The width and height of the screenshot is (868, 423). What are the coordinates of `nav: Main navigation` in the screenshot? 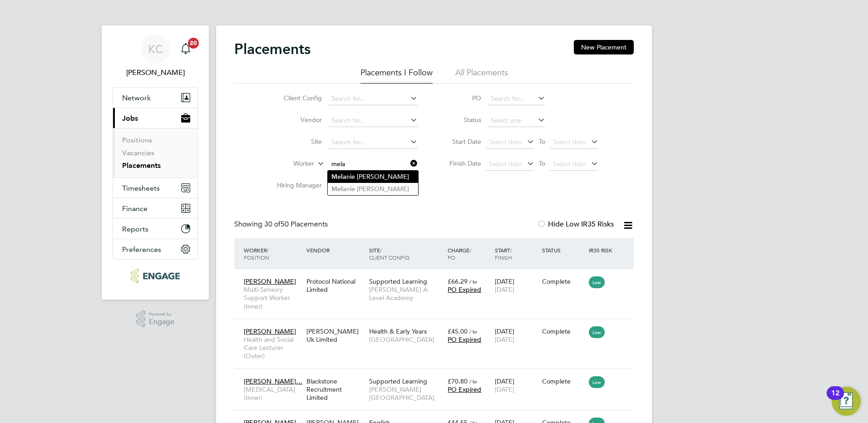 It's located at (155, 163).